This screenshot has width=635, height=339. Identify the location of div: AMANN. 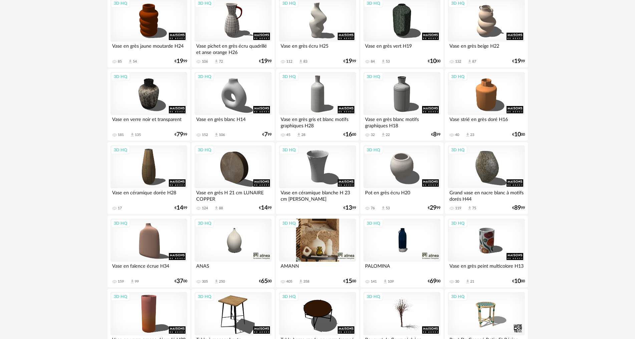
(317, 269).